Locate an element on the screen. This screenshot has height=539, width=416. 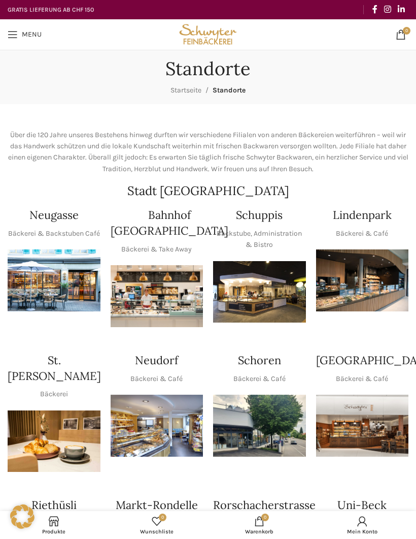
span: Menu is located at coordinates (31, 35).